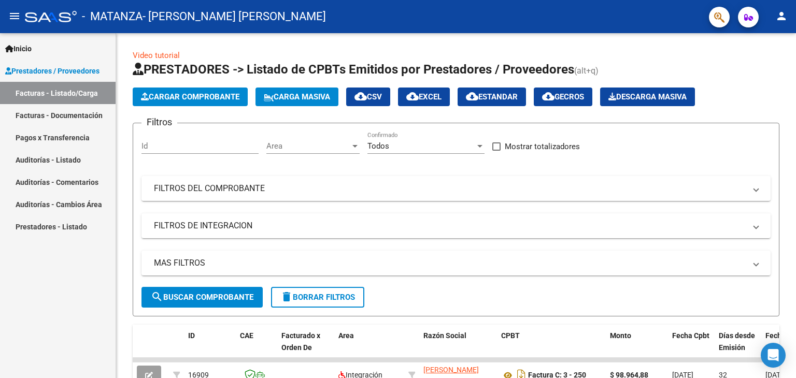 The width and height of the screenshot is (796, 378). Describe the element at coordinates (369, 348) in the screenshot. I see `datatable-header-cell: Area` at that location.